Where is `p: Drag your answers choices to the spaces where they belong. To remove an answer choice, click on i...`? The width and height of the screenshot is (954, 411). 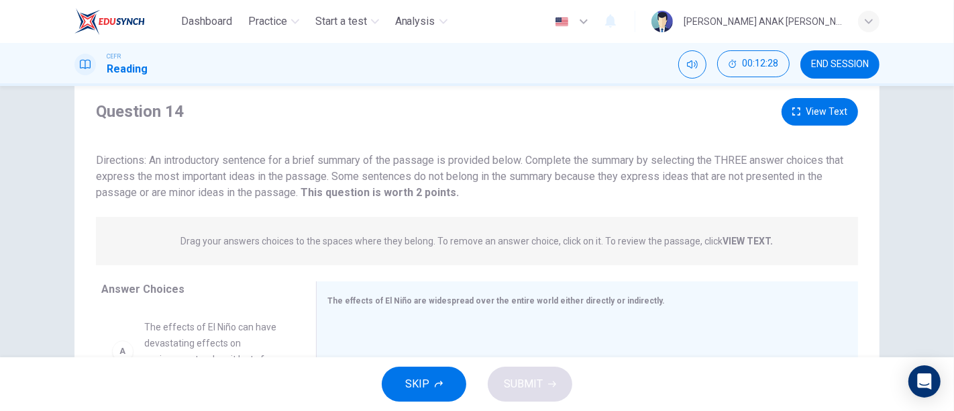
p: Drag your answers choices to the spaces where they belong. To remove an answer choice, click on i... is located at coordinates (477, 241).